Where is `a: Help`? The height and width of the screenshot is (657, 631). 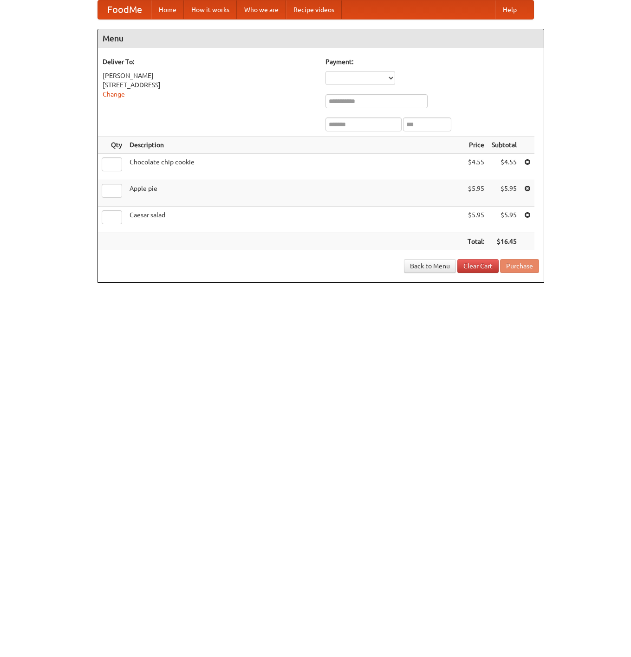 a: Help is located at coordinates (510, 10).